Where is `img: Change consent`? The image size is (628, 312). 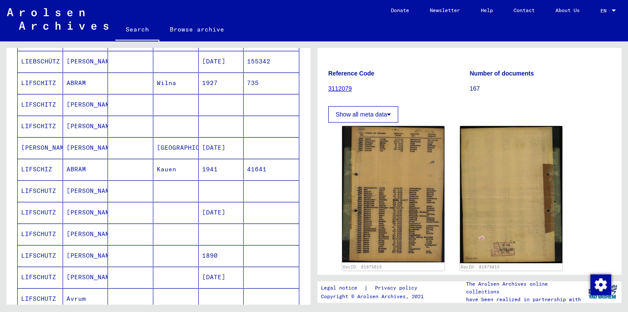
img: Change consent is located at coordinates (601, 285).